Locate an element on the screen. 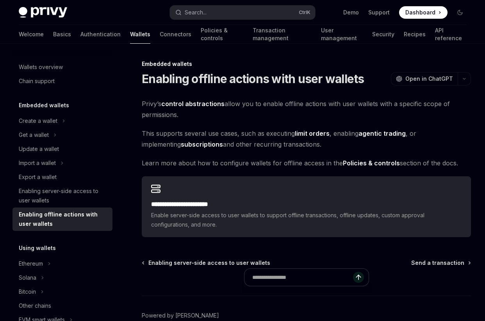  a: Basics is located at coordinates (62, 34).